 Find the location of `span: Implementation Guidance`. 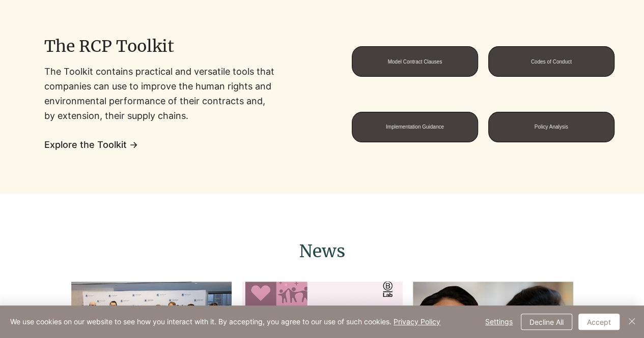

span: Implementation Guidance is located at coordinates (415, 127).